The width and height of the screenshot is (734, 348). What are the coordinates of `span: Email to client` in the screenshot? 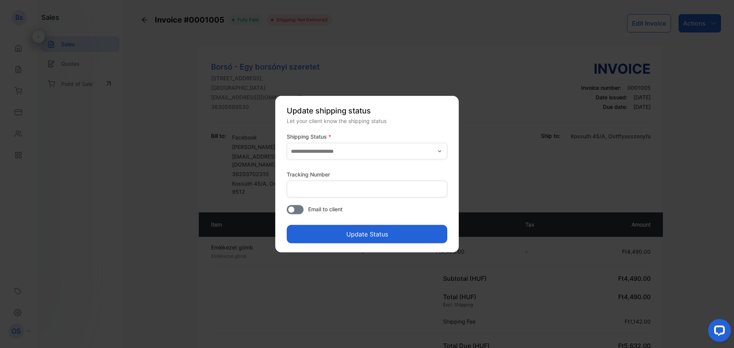 It's located at (325, 209).